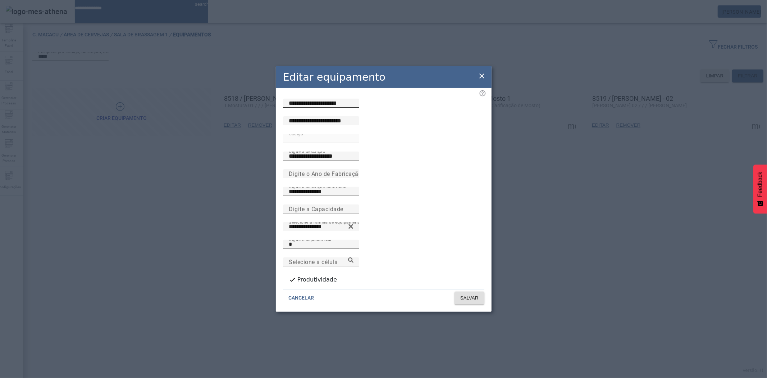 The height and width of the screenshot is (378, 767). I want to click on h2: Editar equipamento, so click(334, 77).